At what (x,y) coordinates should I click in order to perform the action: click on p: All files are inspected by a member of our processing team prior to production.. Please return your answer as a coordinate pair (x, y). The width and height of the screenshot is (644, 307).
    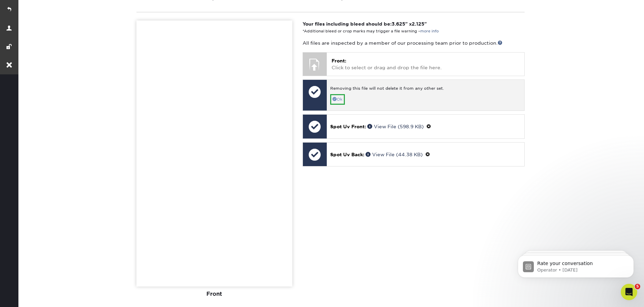
    Looking at the image, I should click on (414, 43).